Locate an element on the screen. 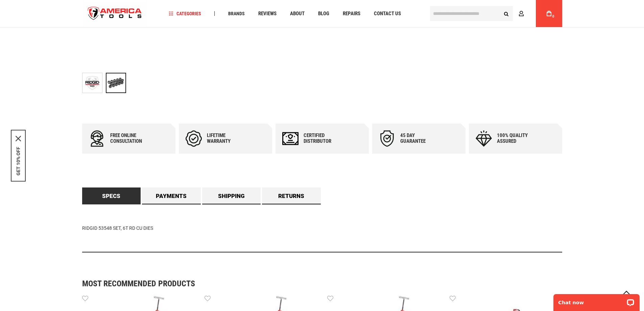 This screenshot has width=644, height=311. span: Brands is located at coordinates (236, 13).